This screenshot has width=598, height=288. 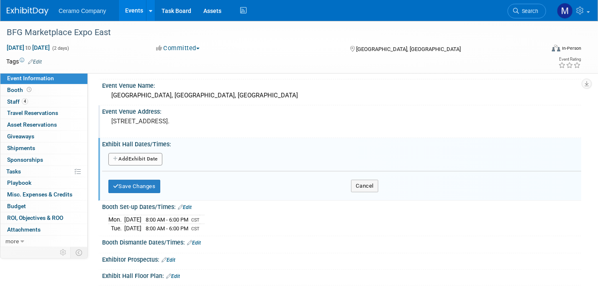 I want to click on span: Staff, so click(x=18, y=102).